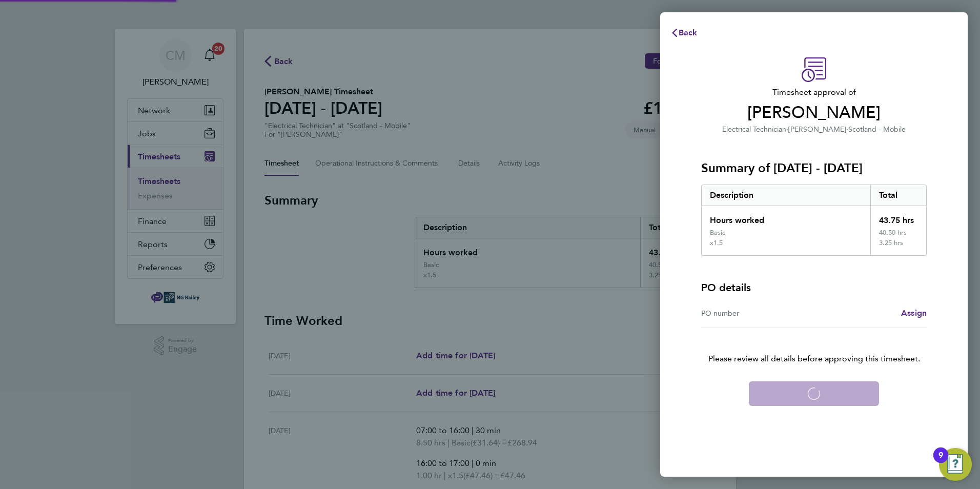 Image resolution: width=980 pixels, height=489 pixels. I want to click on span: Scotland - Mobile, so click(877, 129).